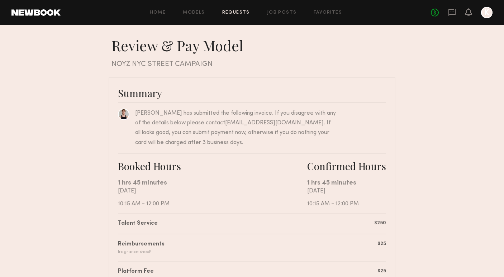 This screenshot has width=504, height=277. Describe the element at coordinates (328, 13) in the screenshot. I see `a: Favorites` at that location.